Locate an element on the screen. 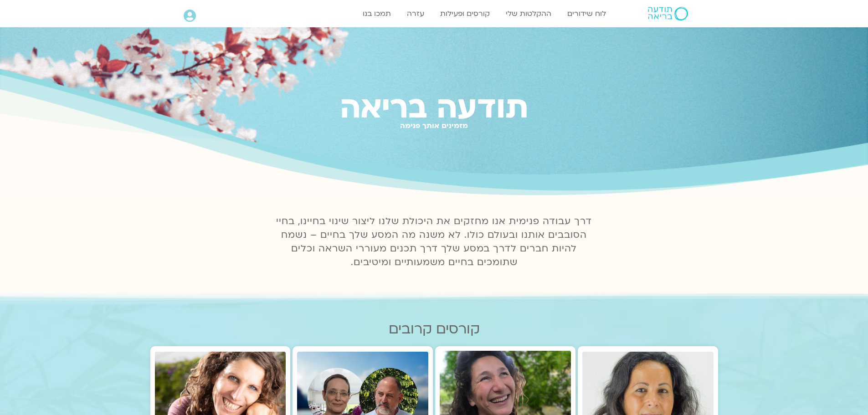 This screenshot has width=868, height=415. a: תמכו בנו is located at coordinates (377, 14).